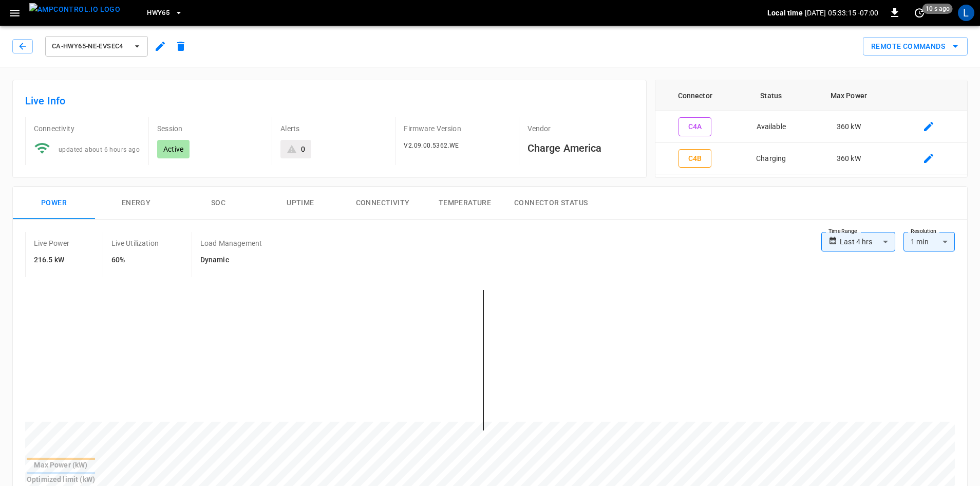 This screenshot has height=486, width=980. I want to click on th: Max Power, so click(849, 96).